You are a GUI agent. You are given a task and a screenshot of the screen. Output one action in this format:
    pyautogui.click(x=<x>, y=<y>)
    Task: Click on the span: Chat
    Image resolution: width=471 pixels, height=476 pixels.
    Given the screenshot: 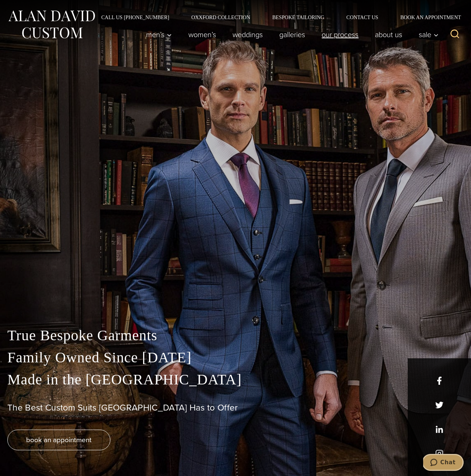 What is the action you would take?
    pyautogui.click(x=25, y=9)
    